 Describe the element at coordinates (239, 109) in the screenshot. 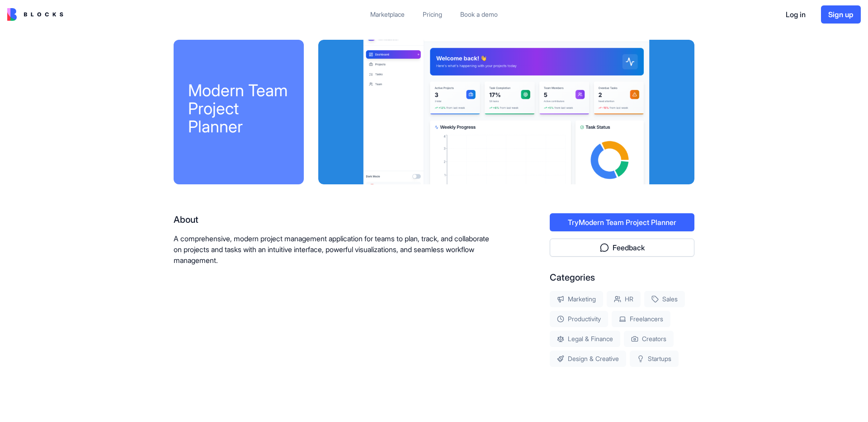

I see `div: Modern Team Project Planner` at that location.